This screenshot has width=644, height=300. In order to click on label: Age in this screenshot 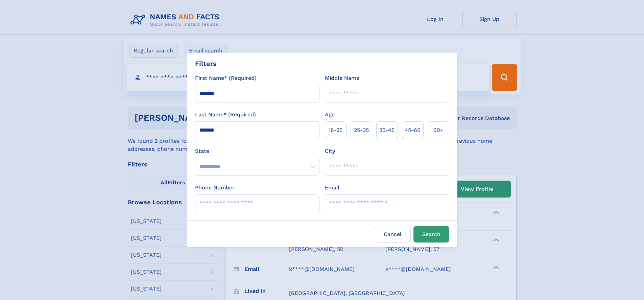, I will do `click(330, 114)`.